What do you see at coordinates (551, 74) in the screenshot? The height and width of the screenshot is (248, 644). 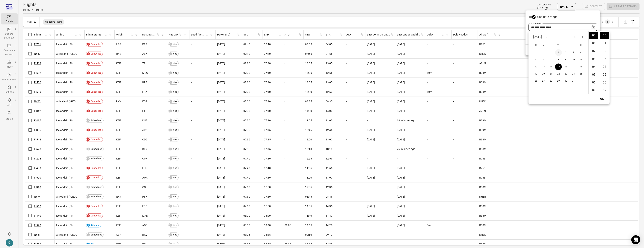 I see `button: 21` at bounding box center [551, 74].